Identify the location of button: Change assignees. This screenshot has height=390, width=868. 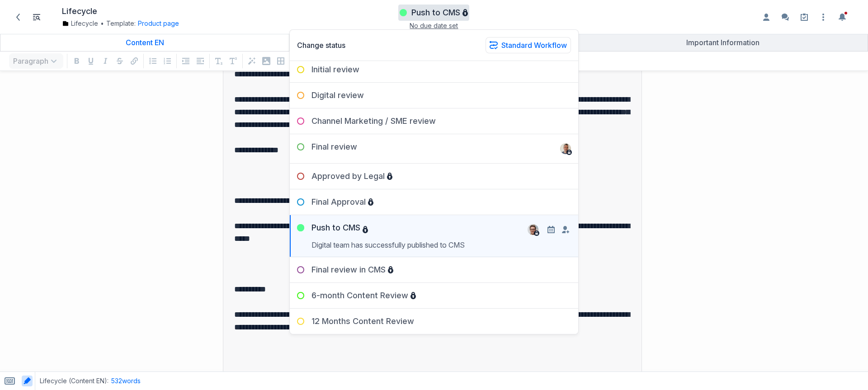
(566, 230).